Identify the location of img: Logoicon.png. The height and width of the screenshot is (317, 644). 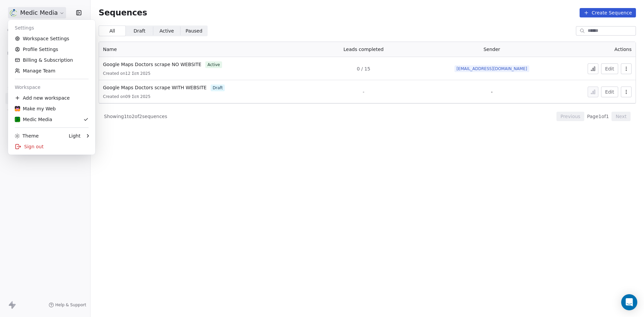
(18, 119).